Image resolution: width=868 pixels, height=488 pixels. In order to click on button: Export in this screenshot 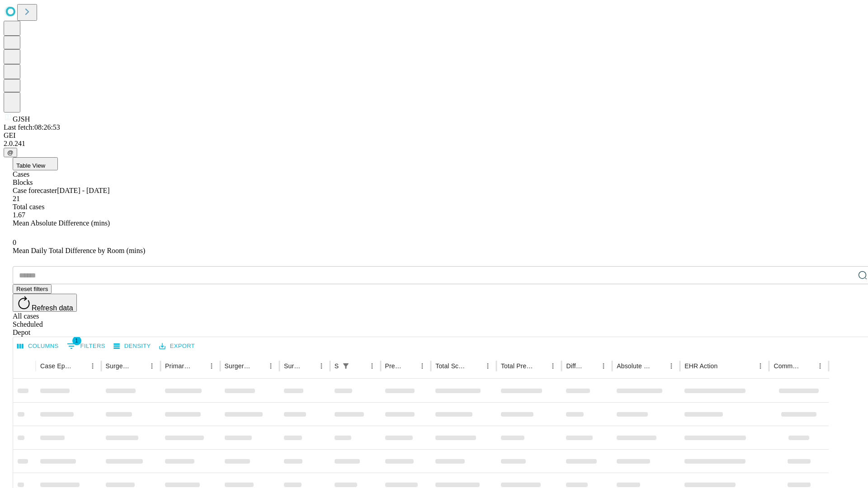, I will do `click(177, 346)`.